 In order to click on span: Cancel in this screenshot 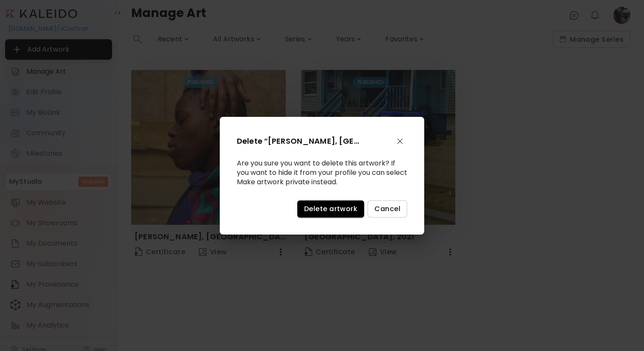, I will do `click(387, 208)`.